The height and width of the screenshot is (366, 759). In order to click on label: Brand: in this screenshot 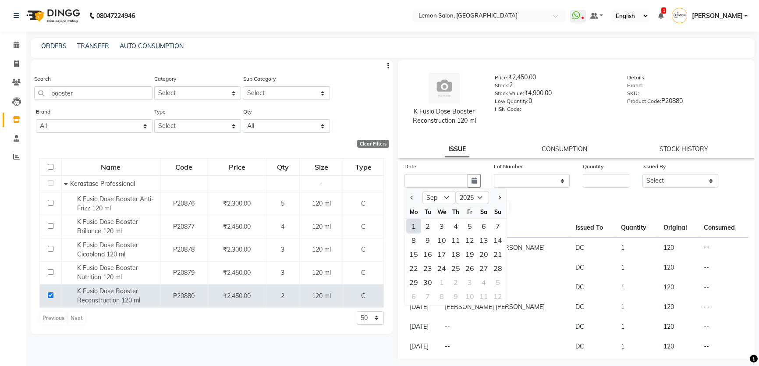, I will do `click(635, 85)`.